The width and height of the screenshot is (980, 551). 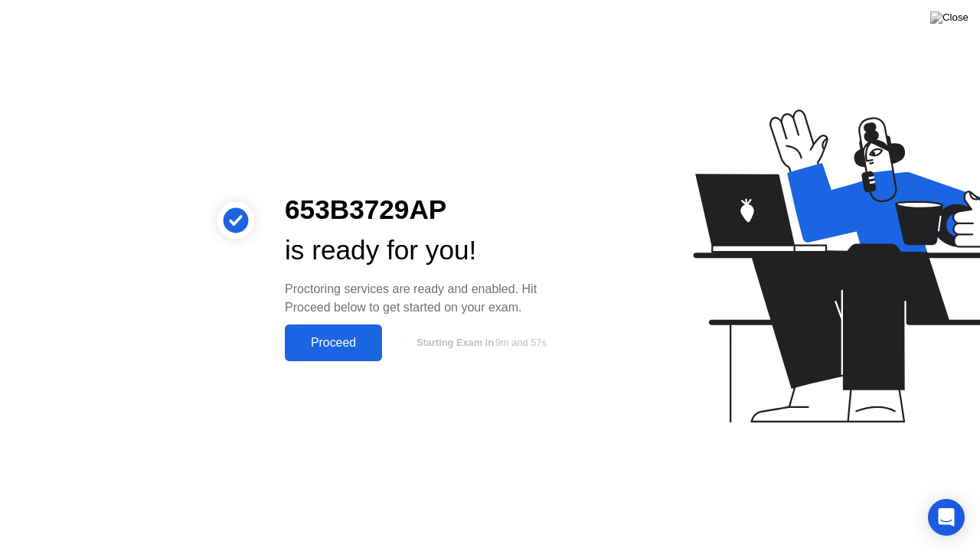 I want to click on span: 9m and 57s, so click(x=521, y=342).